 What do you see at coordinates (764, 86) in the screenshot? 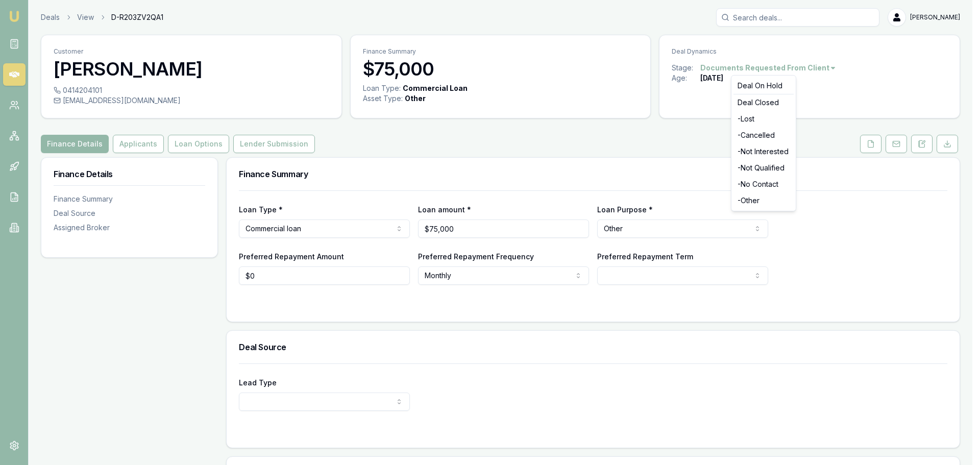
I see `div: Deal On Hold` at bounding box center [764, 86].